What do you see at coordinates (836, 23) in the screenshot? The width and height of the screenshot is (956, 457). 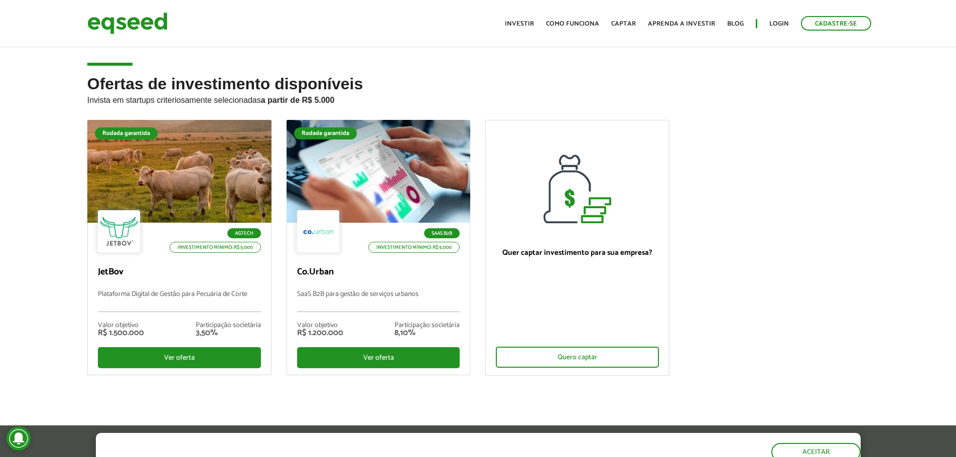 I see `a: Cadastre-se` at bounding box center [836, 23].